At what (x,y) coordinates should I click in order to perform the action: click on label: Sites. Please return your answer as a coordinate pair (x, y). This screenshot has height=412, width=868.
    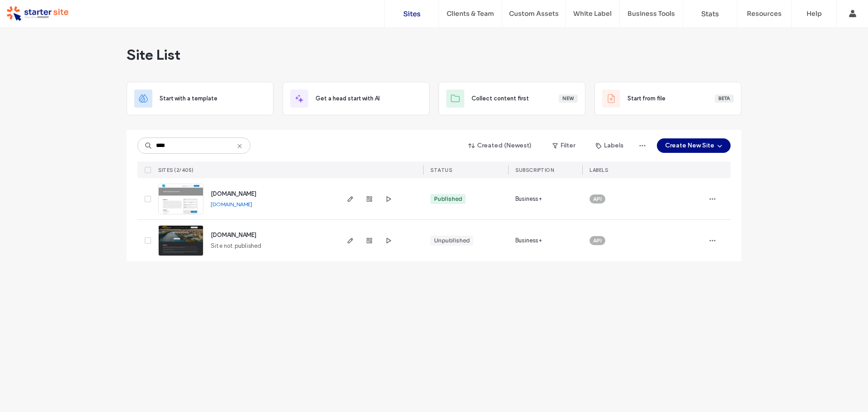
    Looking at the image, I should click on (412, 14).